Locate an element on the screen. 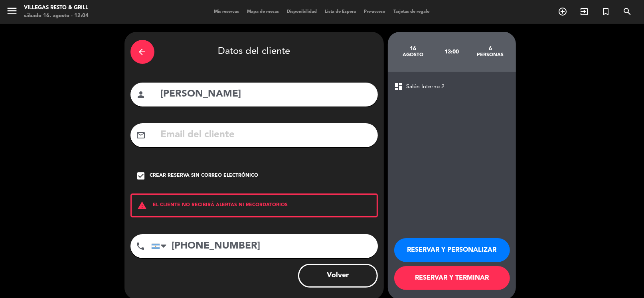 Image resolution: width=644 pixels, height=298 pixels. div: 6 is located at coordinates (490, 49).